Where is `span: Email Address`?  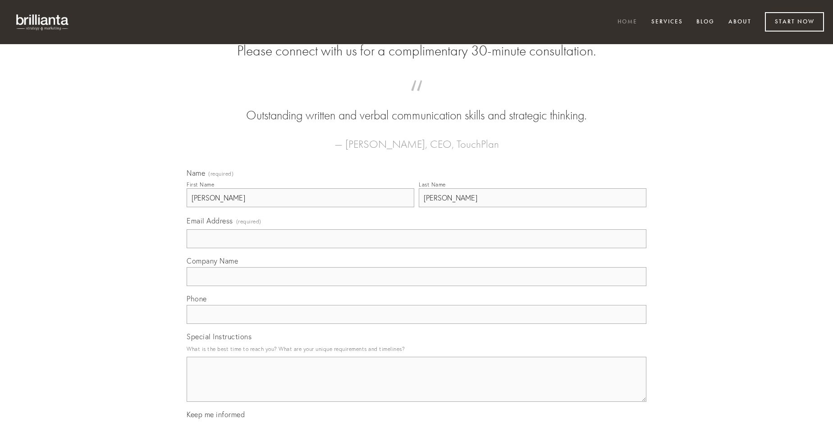
span: Email Address is located at coordinates (210, 221).